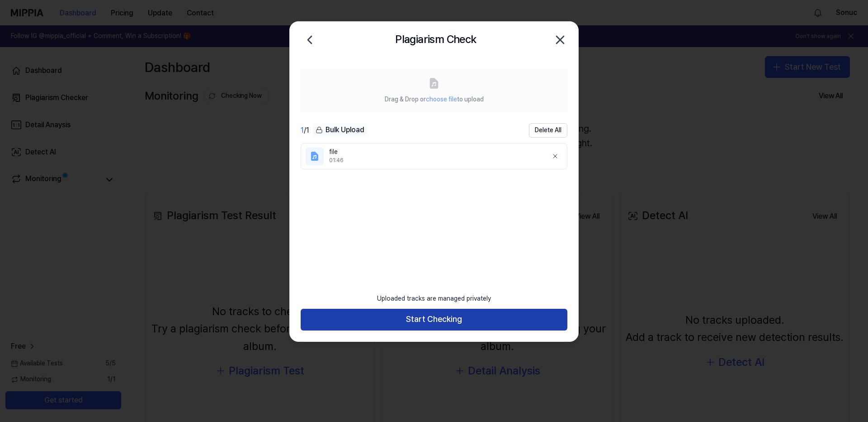  Describe the element at coordinates (339, 130) in the screenshot. I see `button: Bulk Upload` at that location.